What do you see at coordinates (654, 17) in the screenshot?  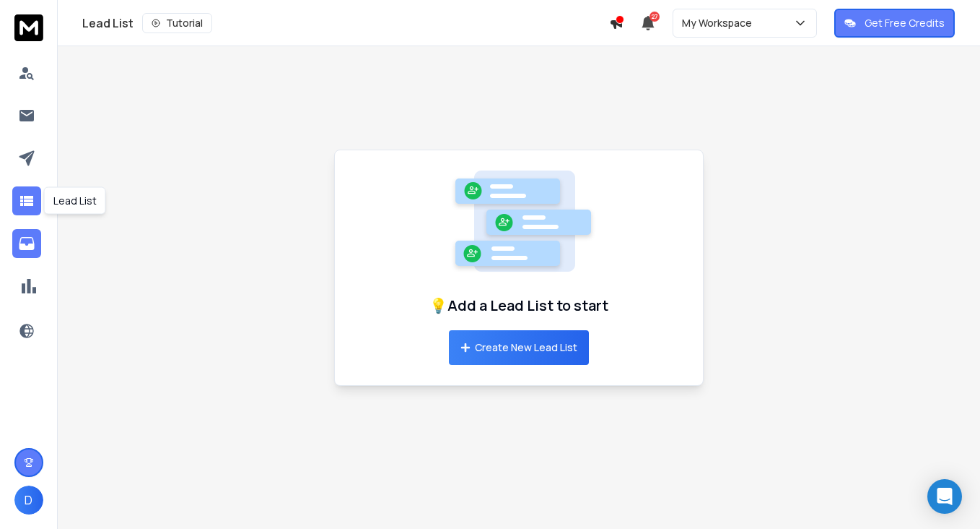 I see `span: 27` at bounding box center [654, 17].